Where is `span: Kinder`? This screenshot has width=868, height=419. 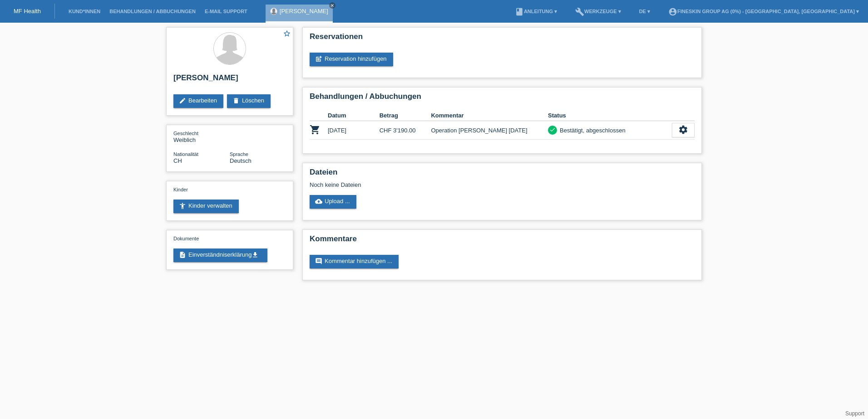
span: Kinder is located at coordinates (181, 190).